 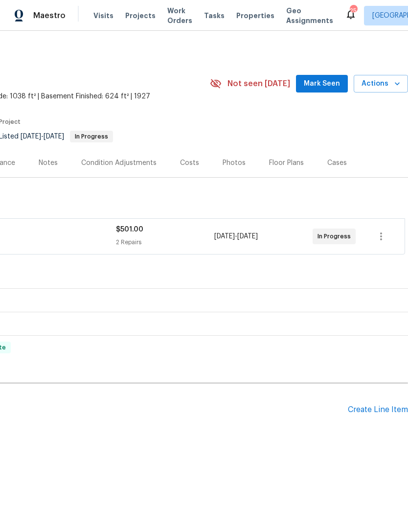 I want to click on span: Tasks, so click(x=214, y=16).